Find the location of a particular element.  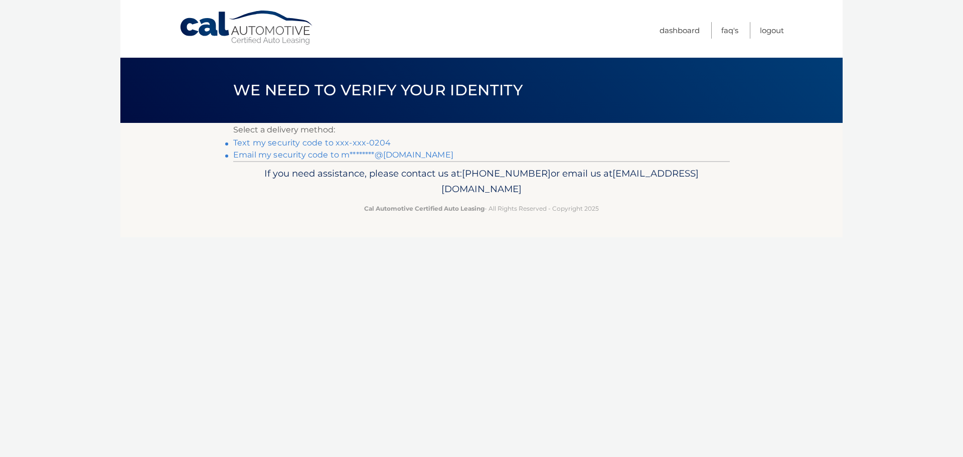

strong: Cal Automotive Certified Auto Leasing is located at coordinates (424, 208).